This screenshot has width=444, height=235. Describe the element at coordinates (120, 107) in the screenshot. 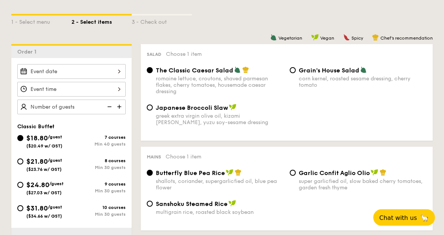

I see `img: icon-add.58712e84.svg` at that location.